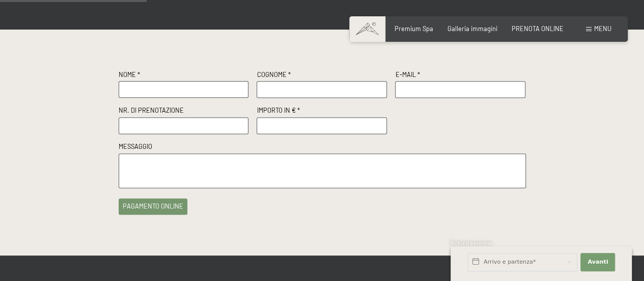  What do you see at coordinates (598, 262) in the screenshot?
I see `button: Avanti` at bounding box center [598, 262].